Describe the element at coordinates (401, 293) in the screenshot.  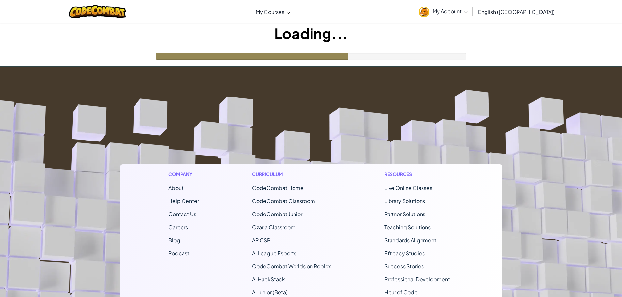
I see `a: Hour of Code` at that location.